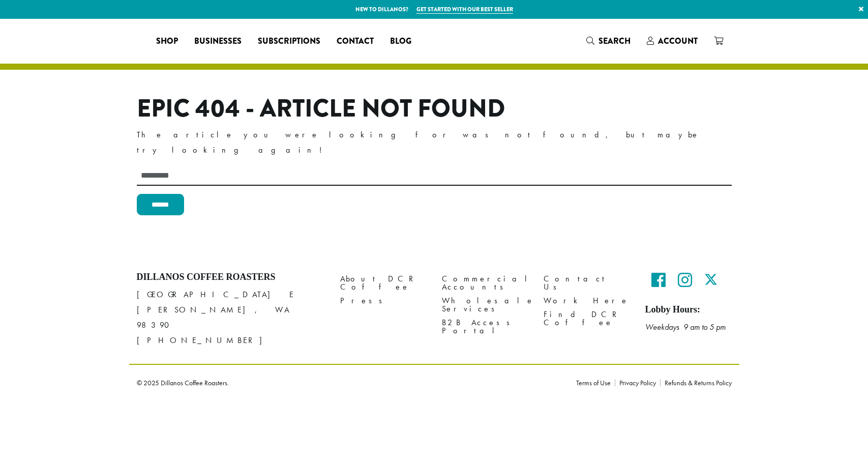 This screenshot has height=457, width=868. What do you see at coordinates (355, 41) in the screenshot?
I see `span: Contact` at bounding box center [355, 41].